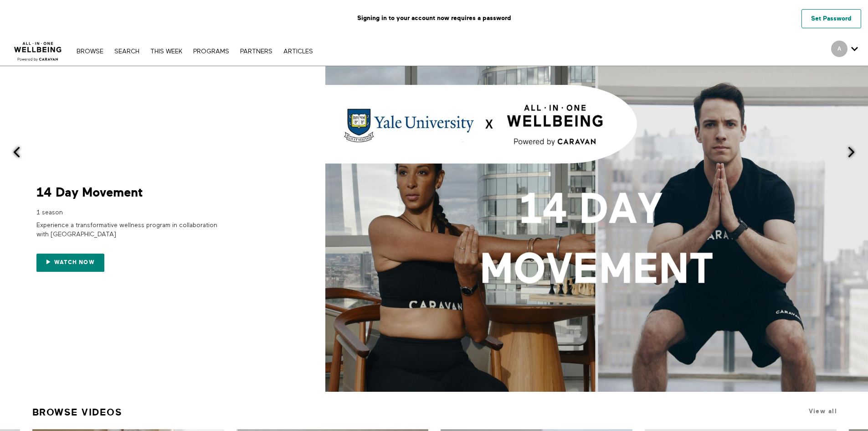  Describe the element at coordinates (195, 51) in the screenshot. I see `nav: Primary` at that location.